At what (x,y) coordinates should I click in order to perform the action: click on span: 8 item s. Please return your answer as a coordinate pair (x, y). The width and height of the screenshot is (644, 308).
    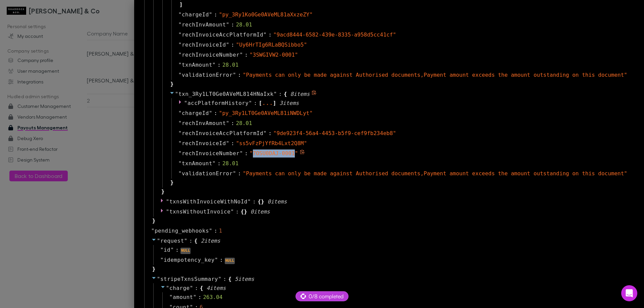
    Looking at the image, I should click on (300, 94).